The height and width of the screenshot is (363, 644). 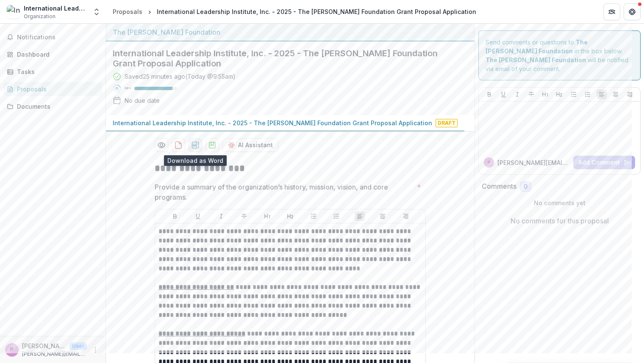 What do you see at coordinates (525, 187) in the screenshot?
I see `span: 0` at bounding box center [525, 187].